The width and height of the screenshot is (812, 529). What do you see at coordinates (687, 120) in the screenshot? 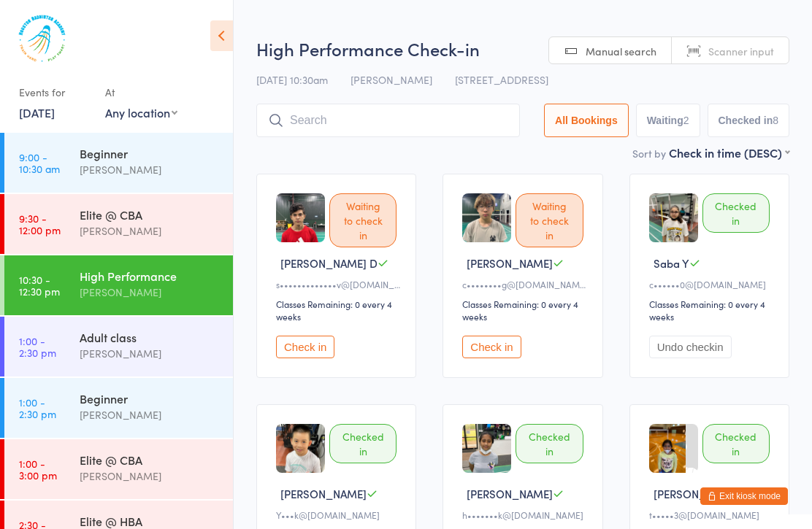
I see `div: 2` at bounding box center [687, 120].